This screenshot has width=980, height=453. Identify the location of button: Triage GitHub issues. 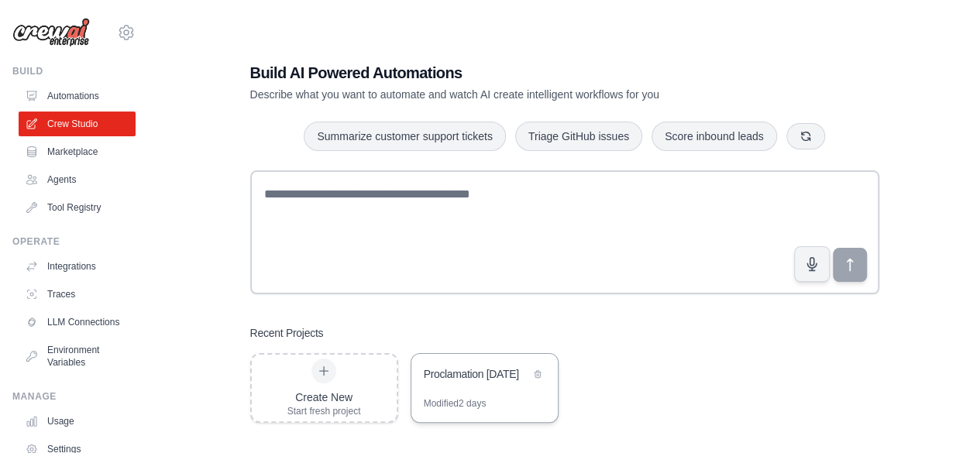
(578, 136).